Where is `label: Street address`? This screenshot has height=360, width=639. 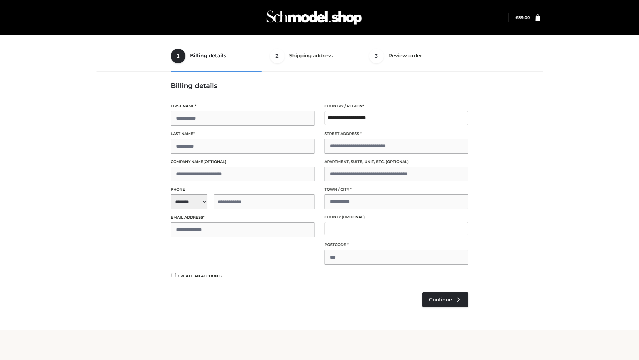 label: Street address is located at coordinates (397, 134).